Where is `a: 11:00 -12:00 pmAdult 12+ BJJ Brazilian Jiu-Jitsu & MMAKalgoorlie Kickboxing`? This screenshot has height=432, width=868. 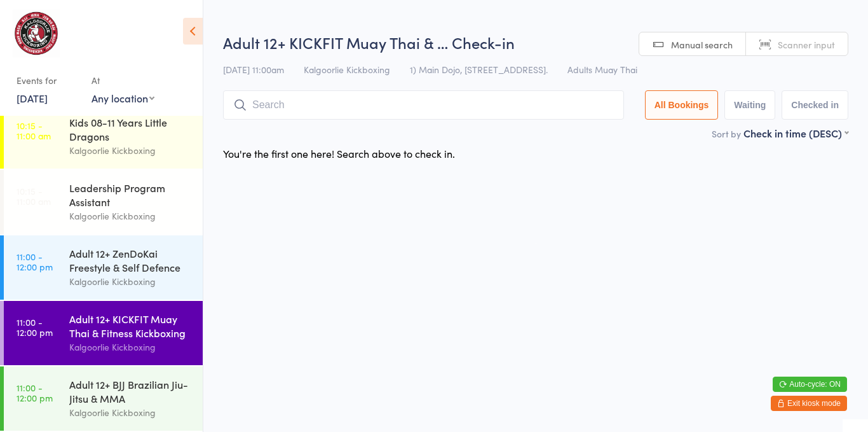 a: 11:00 -12:00 pmAdult 12+ BJJ Brazilian Jiu-Jitsu & MMAKalgoorlie Kickboxing is located at coordinates (103, 398).